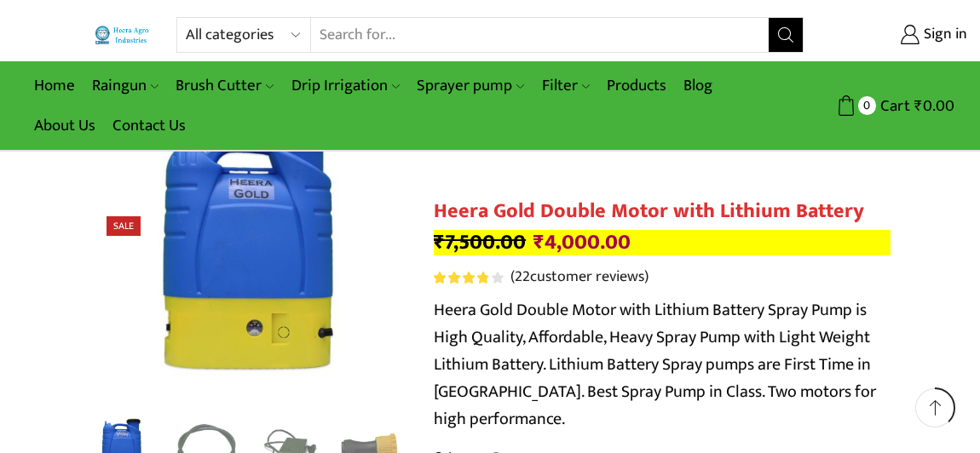  I want to click on a: Sprayer pump, so click(471, 85).